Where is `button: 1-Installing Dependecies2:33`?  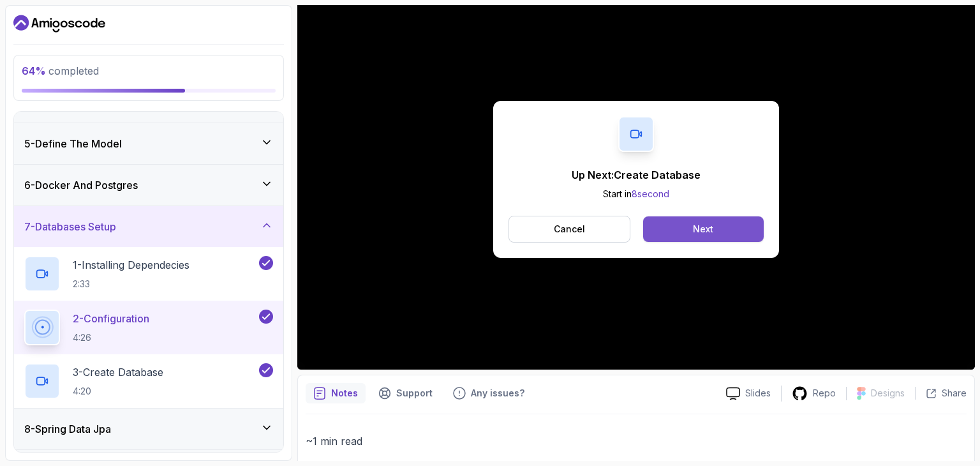
button: 1-Installing Dependecies2:33 is located at coordinates (149, 274).